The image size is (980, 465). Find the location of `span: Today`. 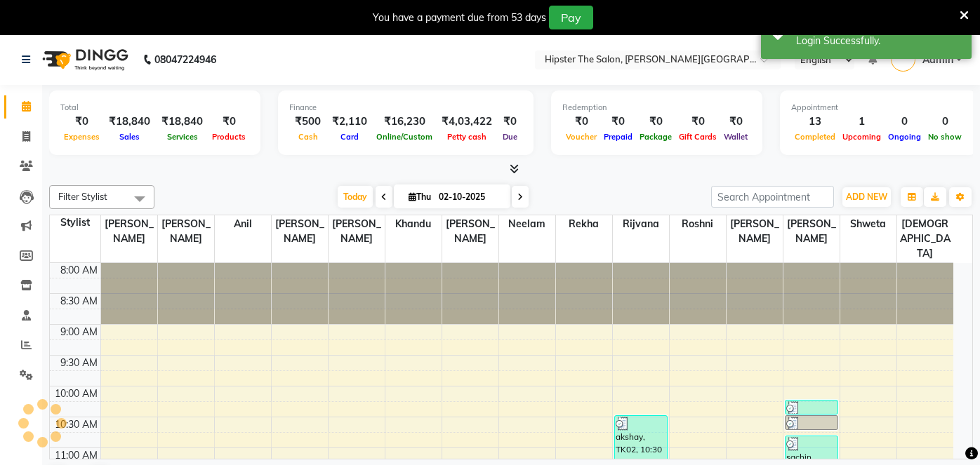

span: Today is located at coordinates (355, 197).